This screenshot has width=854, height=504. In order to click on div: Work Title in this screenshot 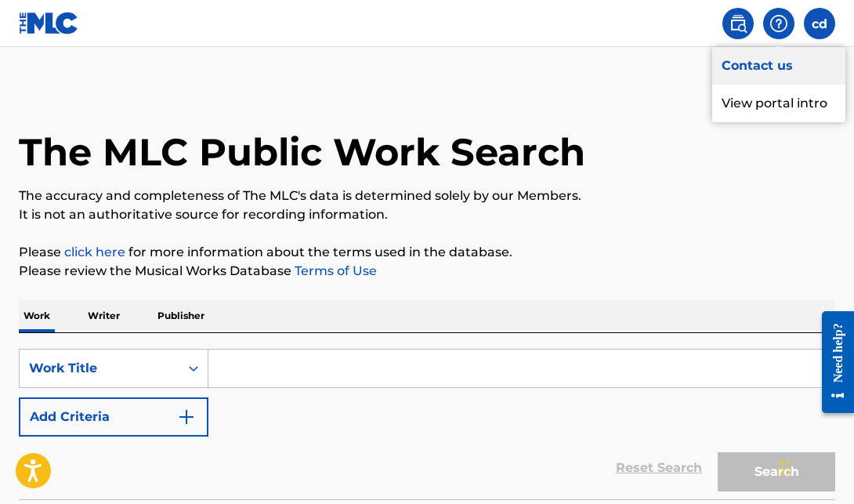, I will do `click(99, 368)`.